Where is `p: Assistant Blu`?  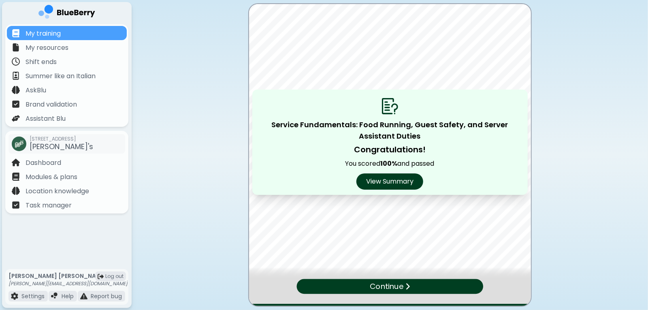 p: Assistant Blu is located at coordinates (45, 119).